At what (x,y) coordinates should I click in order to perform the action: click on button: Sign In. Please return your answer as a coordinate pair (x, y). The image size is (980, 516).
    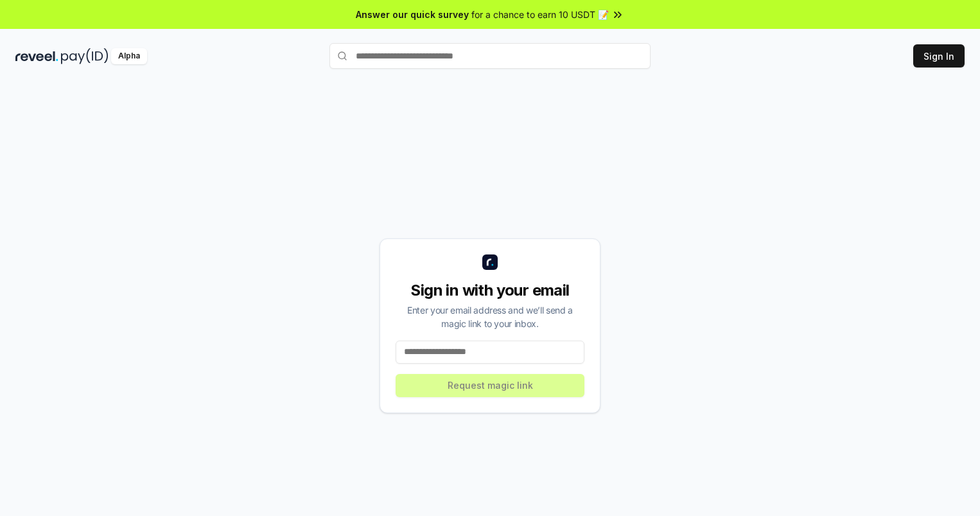
    Looking at the image, I should click on (939, 56).